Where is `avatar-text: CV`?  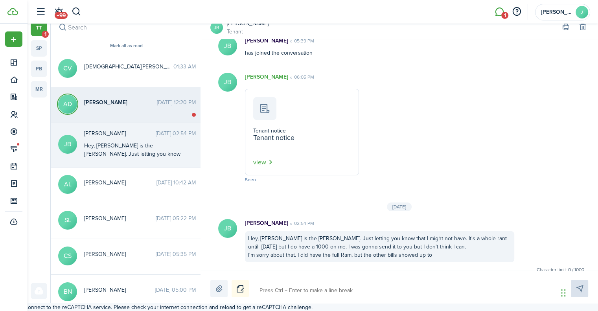 avatar-text: CV is located at coordinates (68, 68).